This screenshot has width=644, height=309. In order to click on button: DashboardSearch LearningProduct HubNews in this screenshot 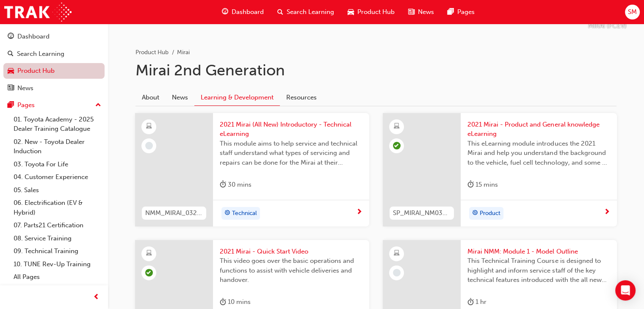, I will do `click(54, 62)`.